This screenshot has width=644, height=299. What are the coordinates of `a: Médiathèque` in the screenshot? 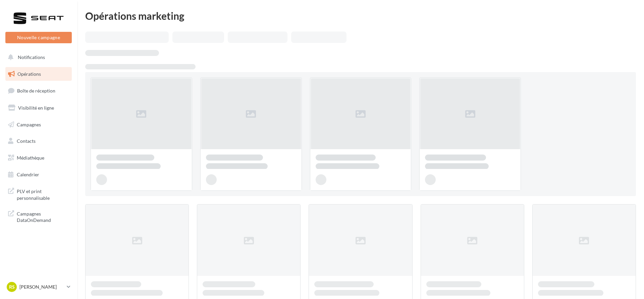 It's located at (39, 158).